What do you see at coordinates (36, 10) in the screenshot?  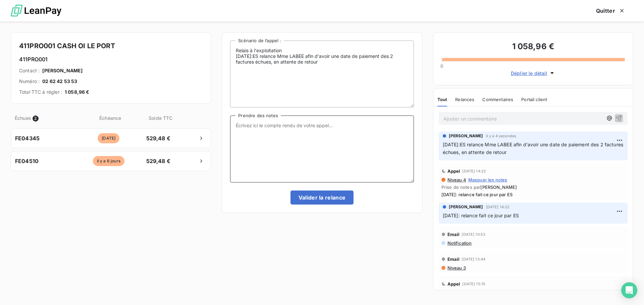 I see `img: logo LeanPay` at bounding box center [36, 10].